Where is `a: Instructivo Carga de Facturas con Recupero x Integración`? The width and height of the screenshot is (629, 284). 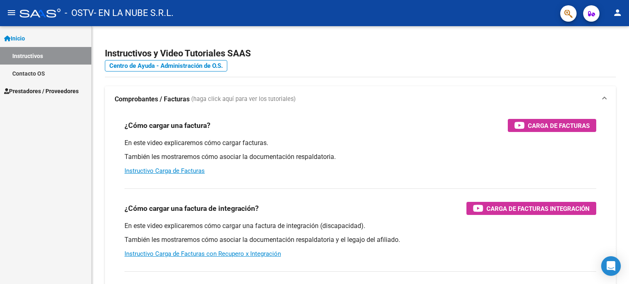 a: Instructivo Carga de Facturas con Recupero x Integración is located at coordinates (203, 254).